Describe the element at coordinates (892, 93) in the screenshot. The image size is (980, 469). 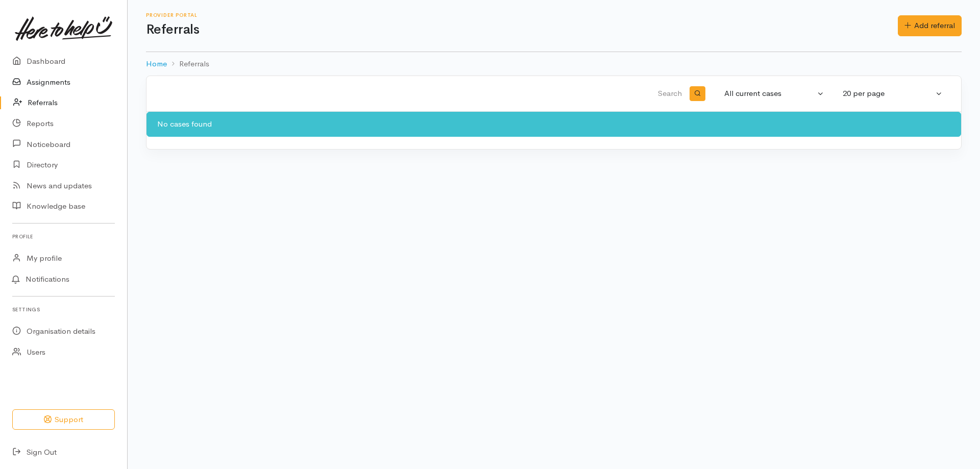
I see `button: 20 per page` at that location.